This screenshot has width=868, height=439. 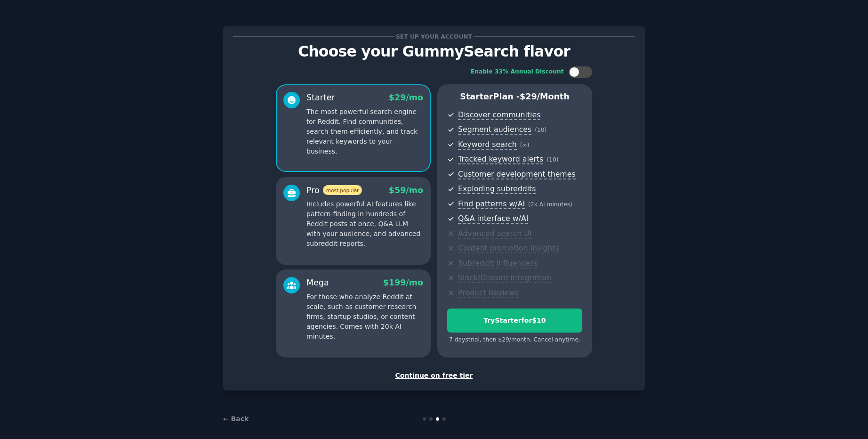 I want to click on span: most popular, so click(x=343, y=190).